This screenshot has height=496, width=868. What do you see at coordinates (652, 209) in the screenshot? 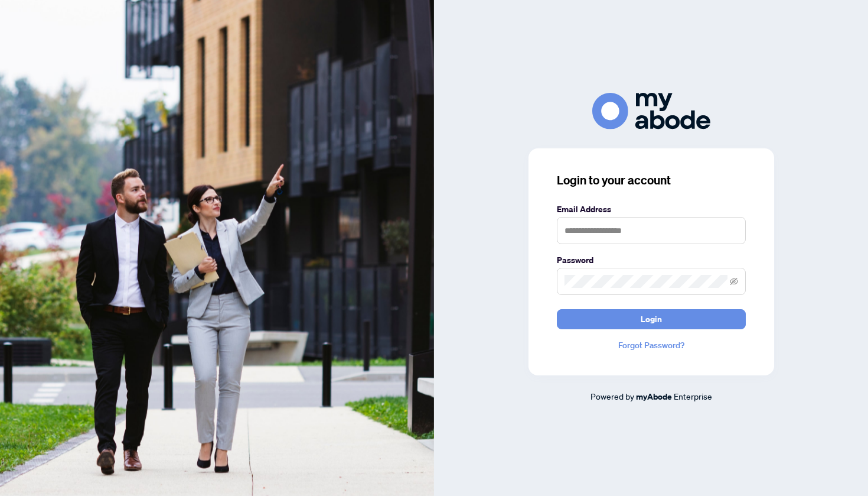
I see `label: Email Address` at bounding box center [652, 209].